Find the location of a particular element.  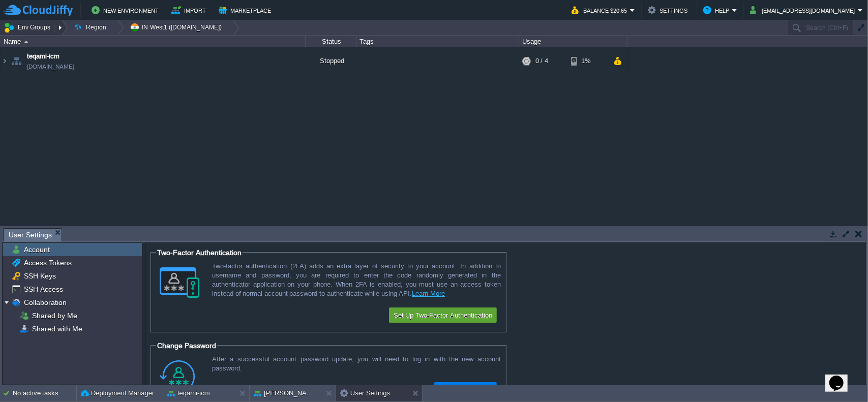

a: Shared with Me is located at coordinates (57, 329).